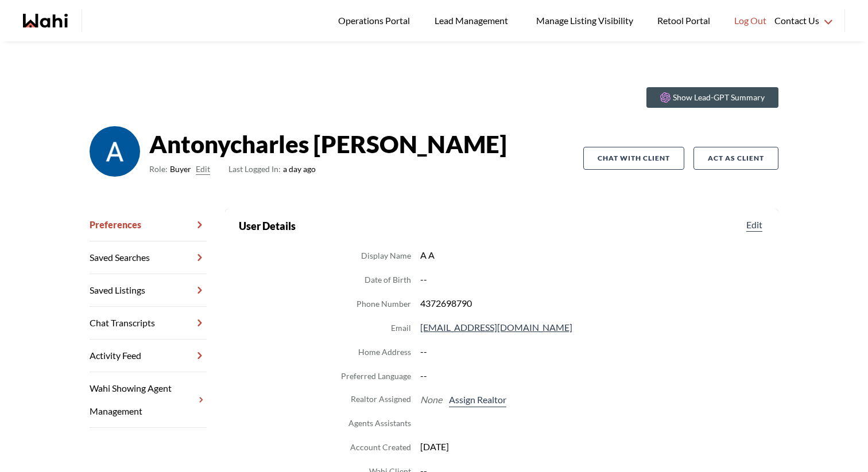 The image size is (868, 472). What do you see at coordinates (376, 20) in the screenshot?
I see `span: Operations Portal` at bounding box center [376, 20].